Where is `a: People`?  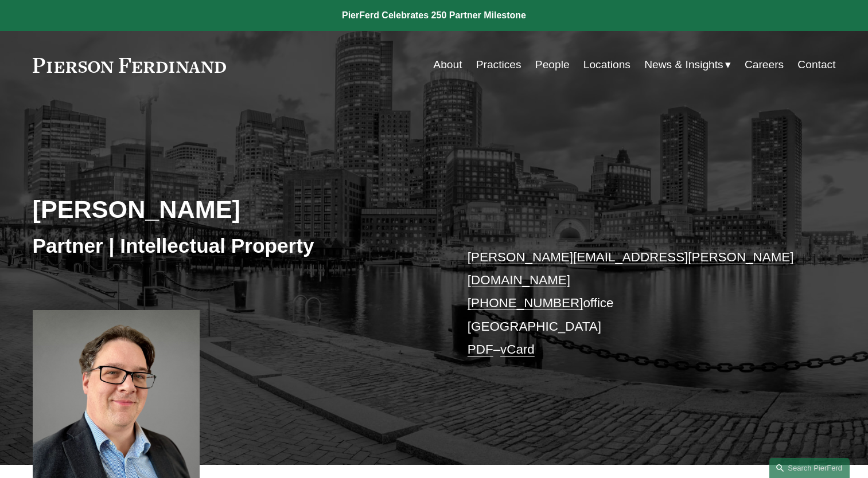
a: People is located at coordinates (553, 65).